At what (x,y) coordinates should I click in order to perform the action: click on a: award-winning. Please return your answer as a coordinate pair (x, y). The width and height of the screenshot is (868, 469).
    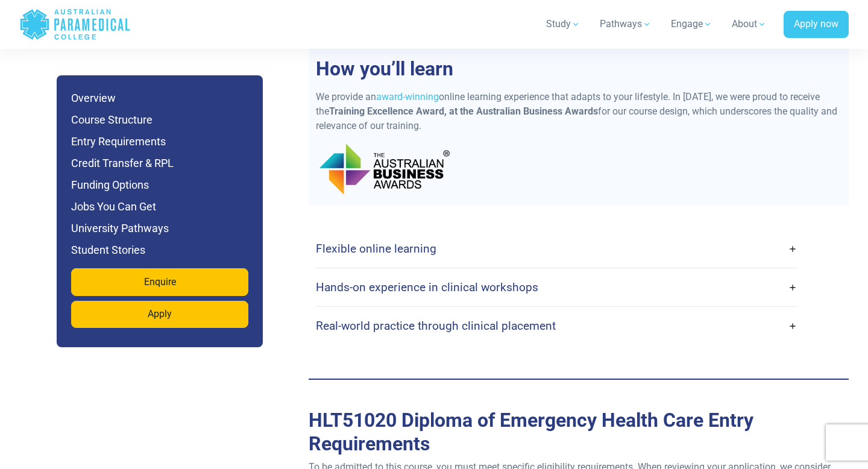
    Looking at the image, I should click on (407, 96).